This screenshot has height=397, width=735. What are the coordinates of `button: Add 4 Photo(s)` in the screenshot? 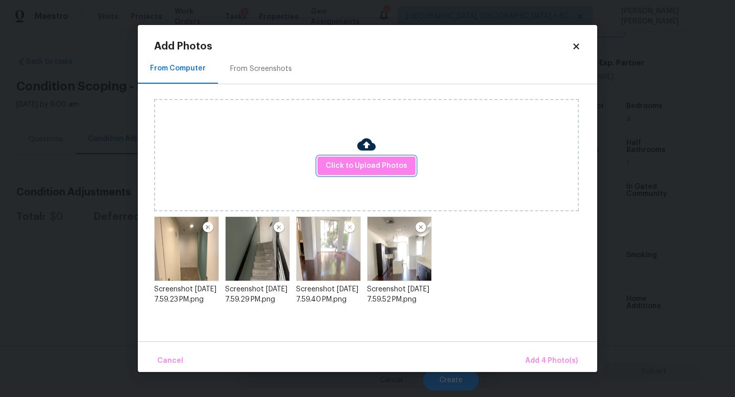 It's located at (551, 361).